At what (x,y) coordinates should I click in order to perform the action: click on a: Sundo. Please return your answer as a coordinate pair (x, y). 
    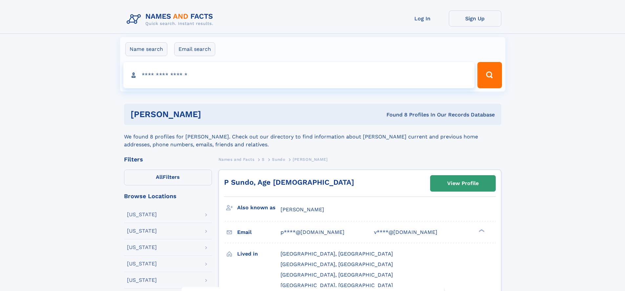
    Looking at the image, I should click on (278, 159).